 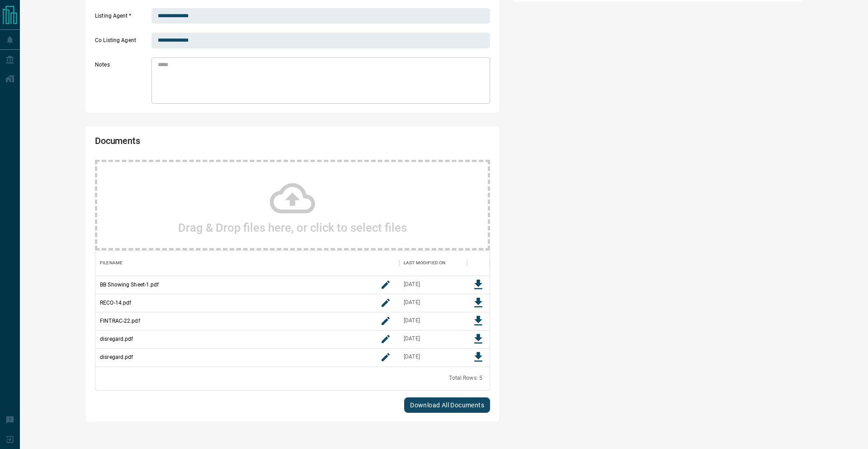 What do you see at coordinates (129, 284) in the screenshot?
I see `p: BB Showing Sheet-1.pdf` at bounding box center [129, 284].